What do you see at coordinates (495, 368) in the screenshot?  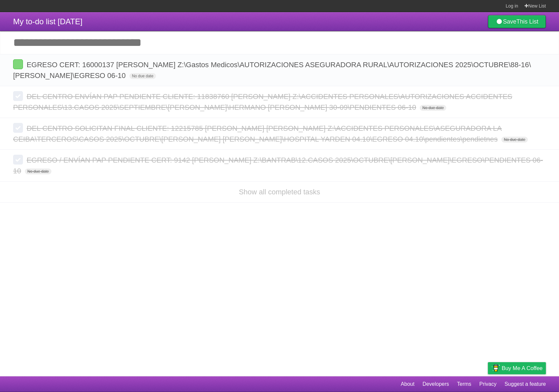 I see `img: Buy me a coffee` at bounding box center [495, 368].